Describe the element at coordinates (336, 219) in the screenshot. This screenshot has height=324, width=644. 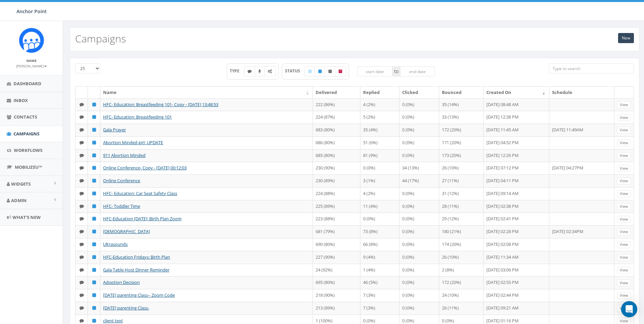
I see `td: 223 (88%)` at that location.